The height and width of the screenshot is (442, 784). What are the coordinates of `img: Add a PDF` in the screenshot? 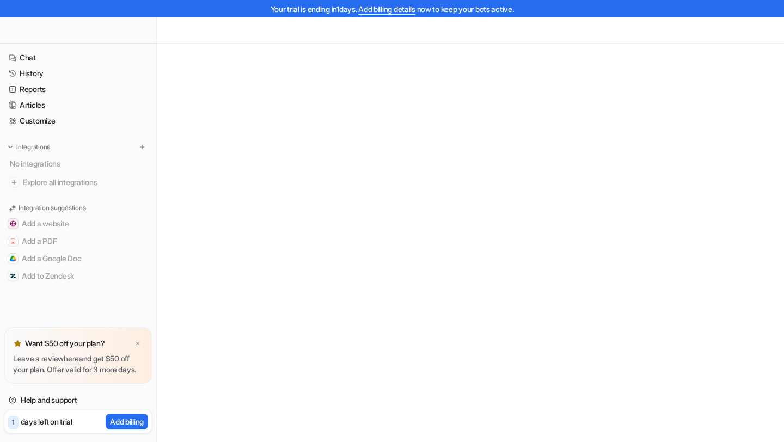 It's located at (13, 241).